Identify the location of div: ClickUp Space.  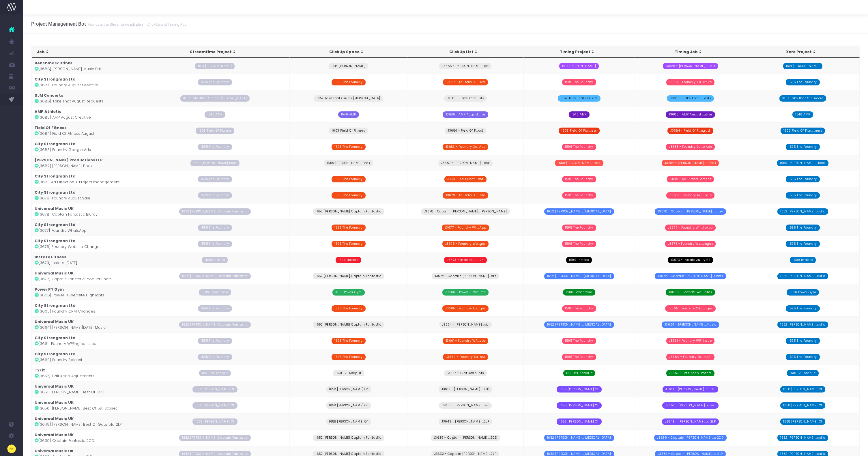
(347, 52).